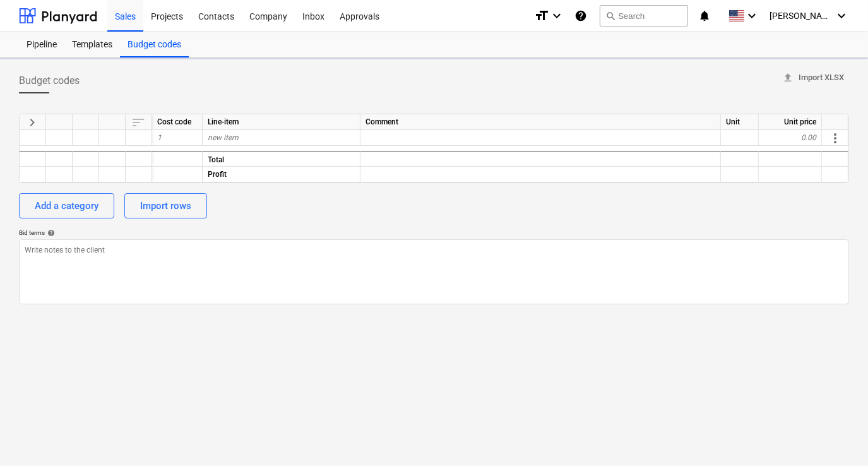 The height and width of the screenshot is (466, 868). What do you see at coordinates (154, 45) in the screenshot?
I see `div: Budget codes` at bounding box center [154, 45].